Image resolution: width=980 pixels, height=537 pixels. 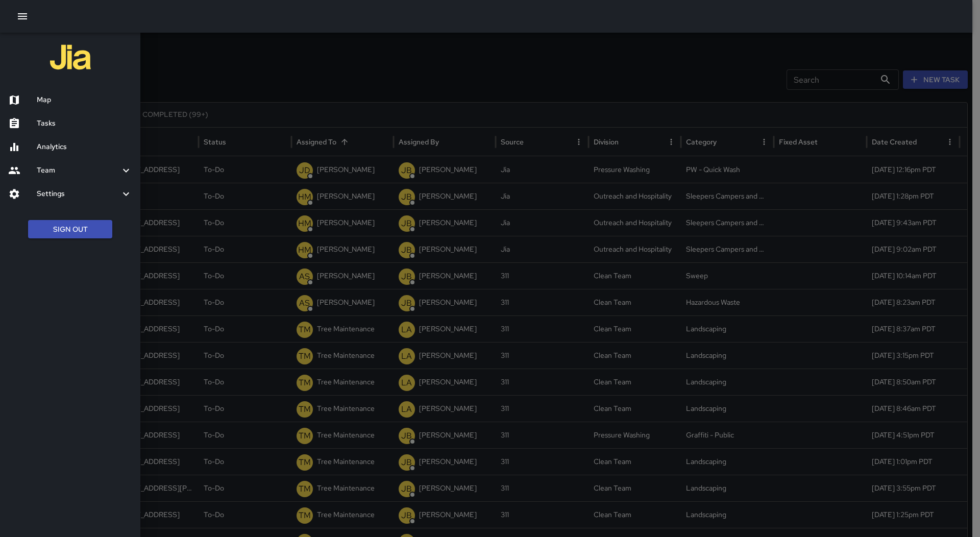 I want to click on img: jia-logo, so click(x=71, y=57).